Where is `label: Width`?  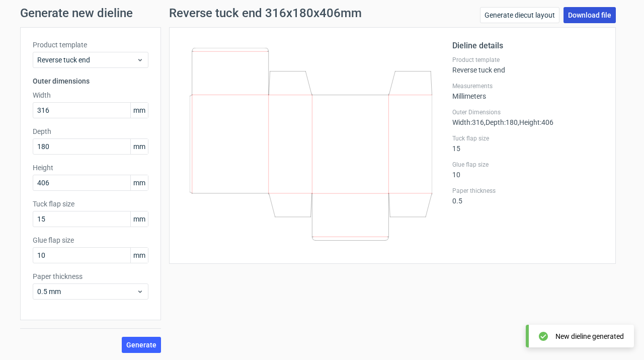
label: Width is located at coordinates (90, 95).